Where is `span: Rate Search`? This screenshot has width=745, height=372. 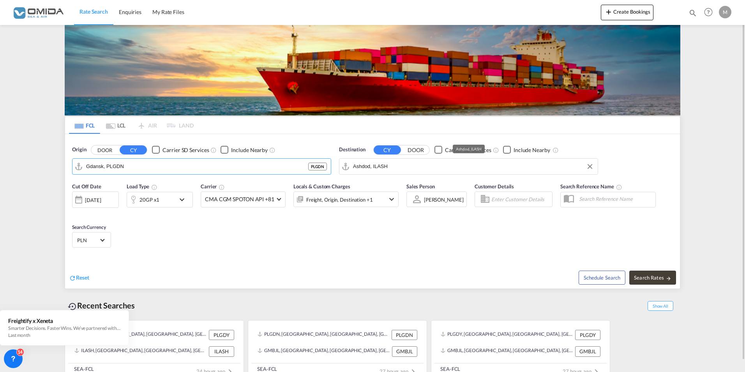
span: Rate Search is located at coordinates (94, 11).